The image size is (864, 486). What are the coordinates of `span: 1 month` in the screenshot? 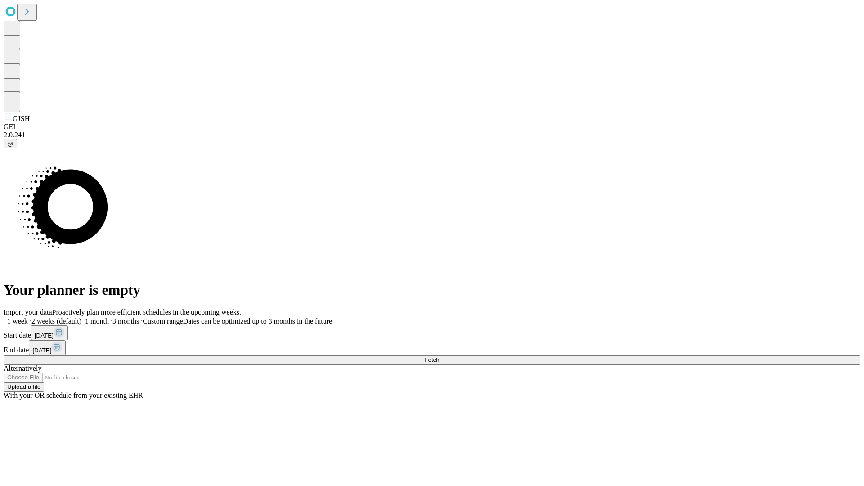 It's located at (97, 321).